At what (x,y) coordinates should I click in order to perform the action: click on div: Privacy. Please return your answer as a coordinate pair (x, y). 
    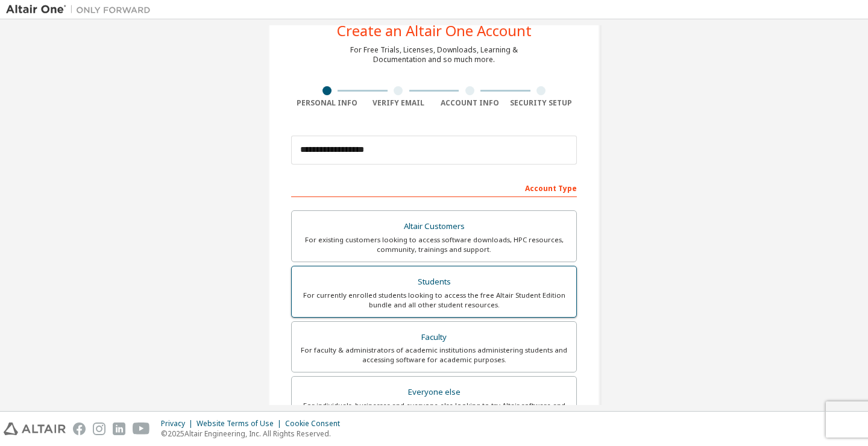
    Looking at the image, I should click on (178, 424).